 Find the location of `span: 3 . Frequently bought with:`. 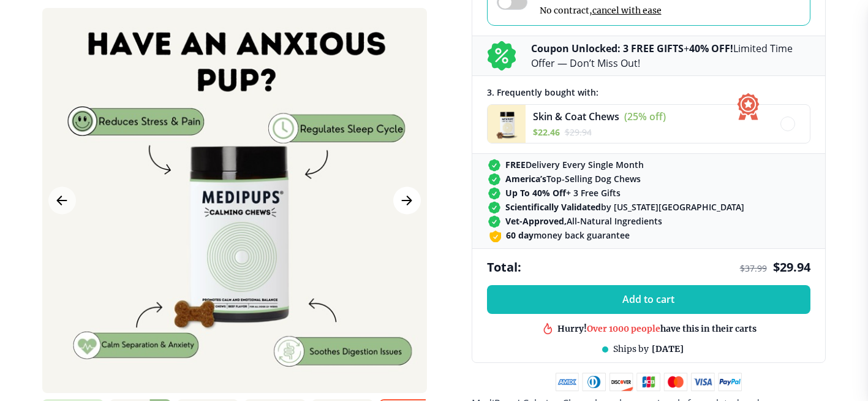

span: 3 . Frequently bought with: is located at coordinates (542, 92).